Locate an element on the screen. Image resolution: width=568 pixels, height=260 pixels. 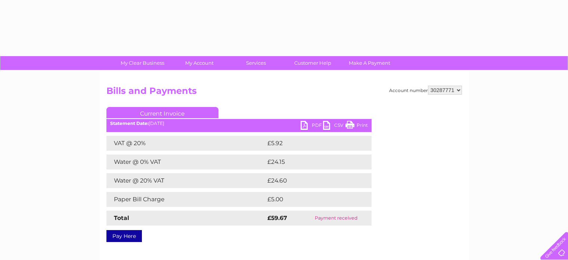
a: Print is located at coordinates (357, 126).